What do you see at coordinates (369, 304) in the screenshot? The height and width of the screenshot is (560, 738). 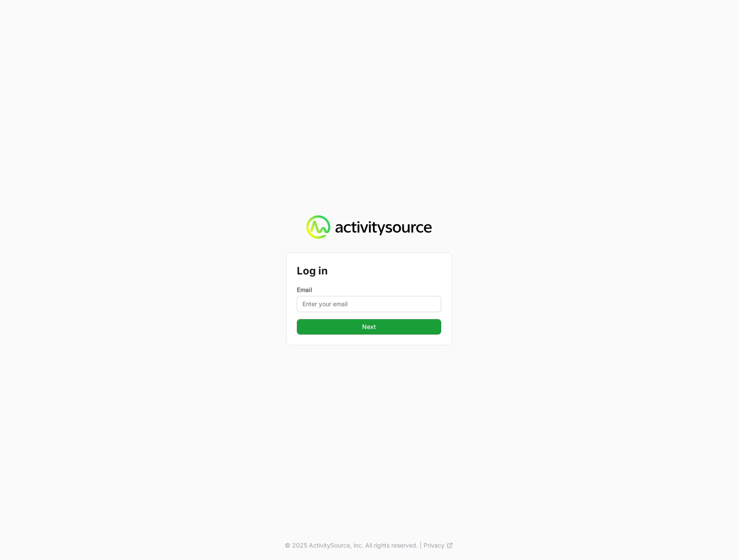 I see `input: Enter your email` at bounding box center [369, 304].